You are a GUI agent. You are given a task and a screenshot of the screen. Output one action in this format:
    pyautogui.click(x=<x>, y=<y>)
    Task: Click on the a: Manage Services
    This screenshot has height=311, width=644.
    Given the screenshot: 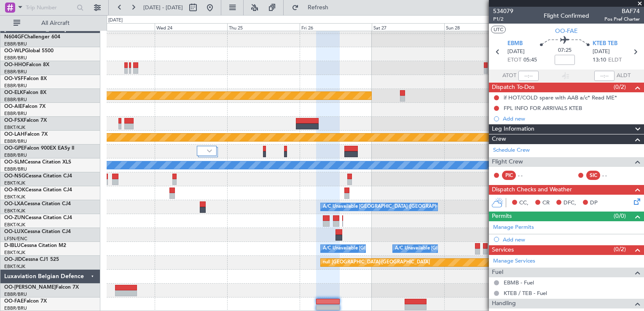 What is the action you would take?
    pyautogui.click(x=514, y=261)
    